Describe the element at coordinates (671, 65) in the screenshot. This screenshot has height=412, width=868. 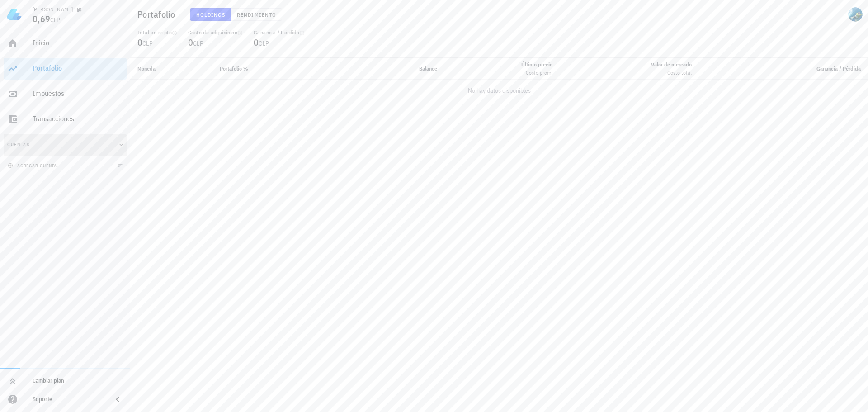
I see `div: Valor de mercado` at that location.